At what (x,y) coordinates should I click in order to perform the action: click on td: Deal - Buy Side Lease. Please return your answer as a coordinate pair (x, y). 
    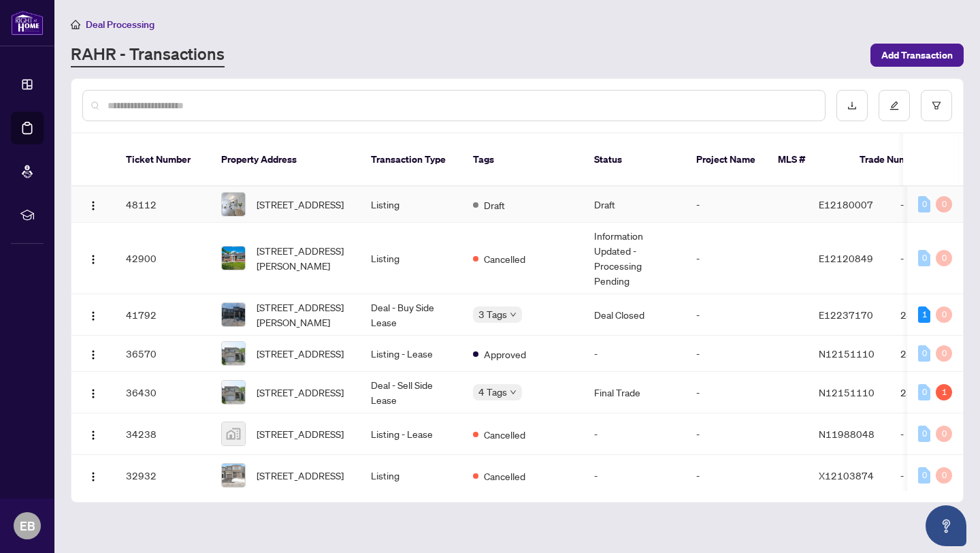
    Looking at the image, I should click on (411, 315).